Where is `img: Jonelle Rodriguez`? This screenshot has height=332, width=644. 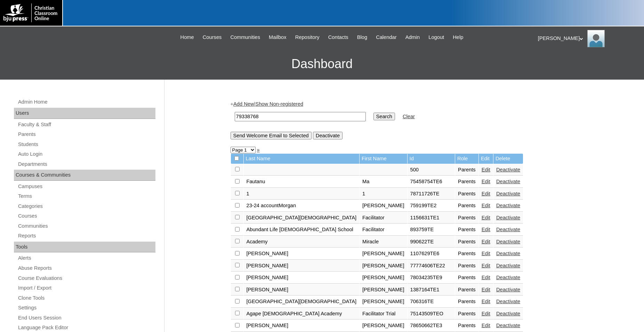 img: Jonelle Rodriguez is located at coordinates (596, 38).